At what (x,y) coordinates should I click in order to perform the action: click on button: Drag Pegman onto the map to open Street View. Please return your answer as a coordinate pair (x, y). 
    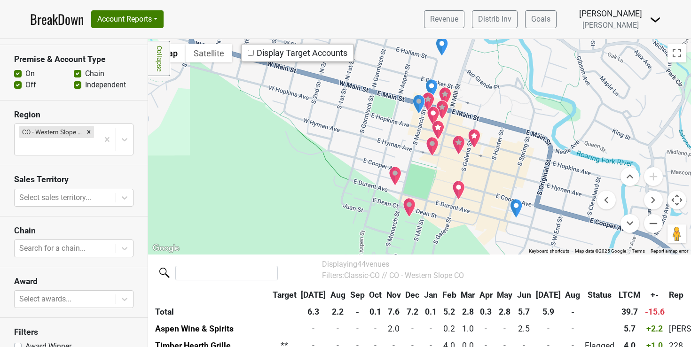
    Looking at the image, I should click on (677, 234).